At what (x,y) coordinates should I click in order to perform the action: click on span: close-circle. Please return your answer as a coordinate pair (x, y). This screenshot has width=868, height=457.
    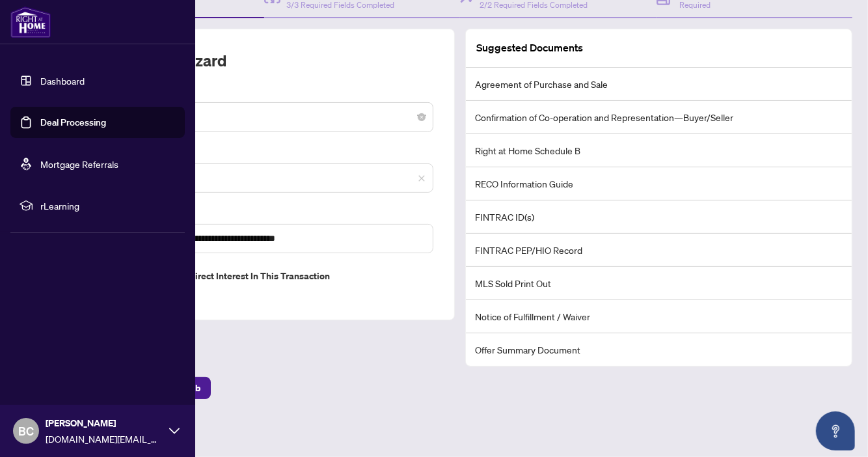
    Looking at the image, I should click on (422, 117).